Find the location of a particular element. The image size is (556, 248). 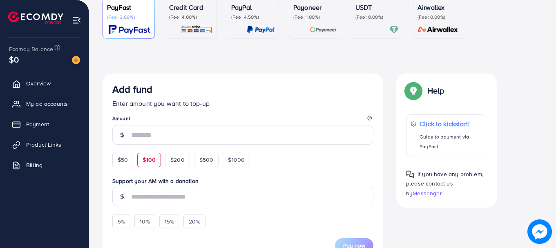

span: $1000 is located at coordinates (236, 160).